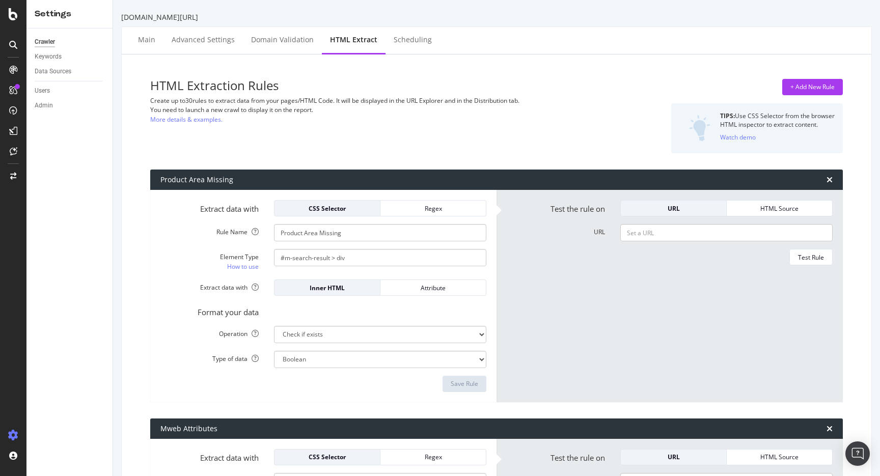 The width and height of the screenshot is (880, 476). I want to click on a: Keywords, so click(70, 57).